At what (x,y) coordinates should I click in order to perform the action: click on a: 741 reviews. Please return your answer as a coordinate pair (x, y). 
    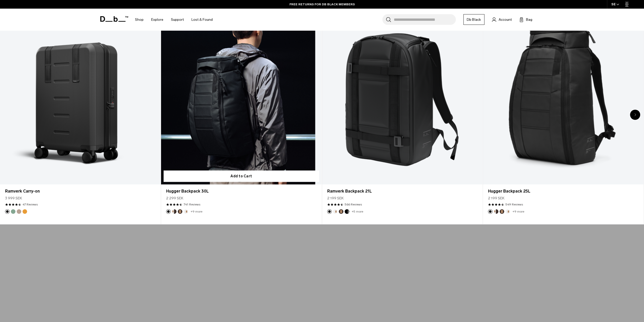
    Looking at the image, I should click on (192, 205).